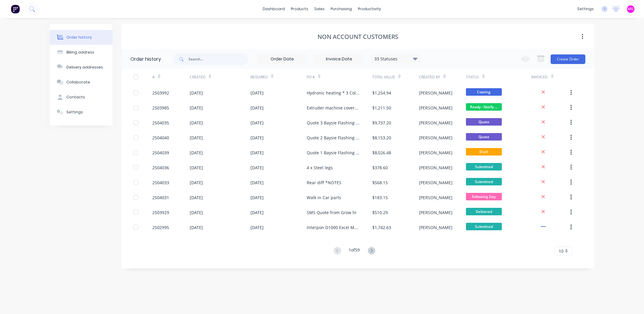 Image resolution: width=644 pixels, height=314 pixels. What do you see at coordinates (75, 112) in the screenshot?
I see `div: Settings` at bounding box center [75, 112].